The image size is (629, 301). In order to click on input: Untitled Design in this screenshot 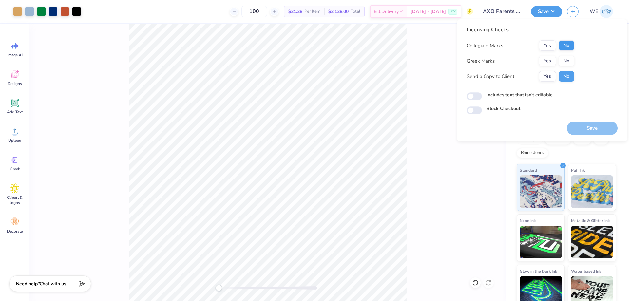, I will do `click(502, 11)`.